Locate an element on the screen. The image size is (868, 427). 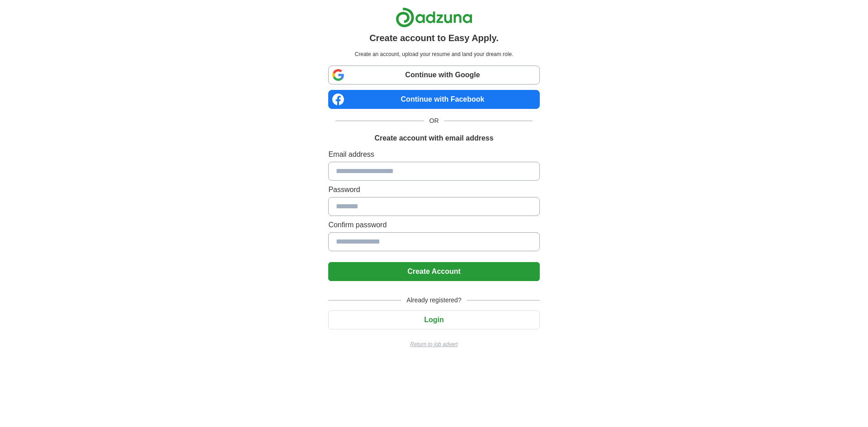
img: Adzuna logo is located at coordinates (434, 17).